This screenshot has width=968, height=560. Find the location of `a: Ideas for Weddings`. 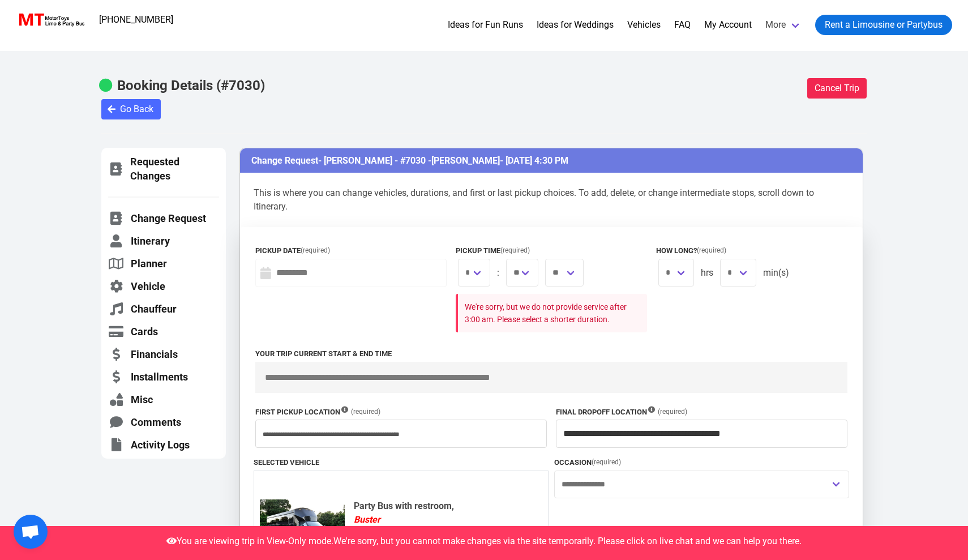

a: Ideas for Weddings is located at coordinates (575, 25).